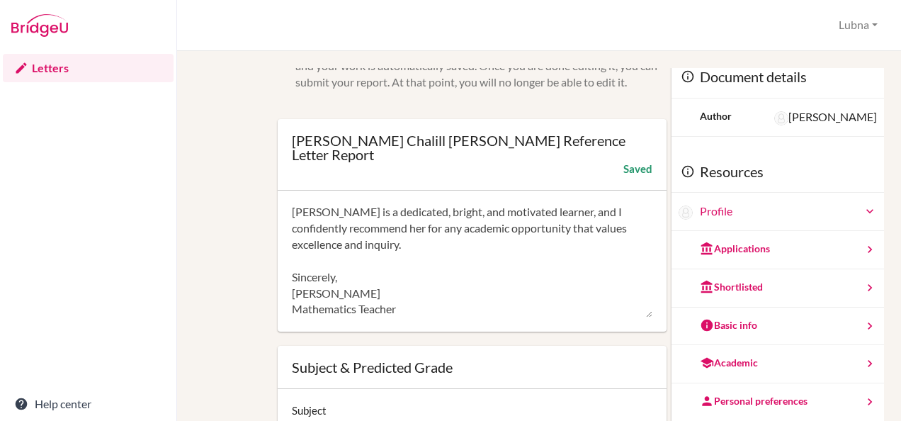 This screenshot has width=901, height=421. What do you see at coordinates (472, 367) in the screenshot?
I see `div: Subject & Predicted Grade` at bounding box center [472, 367].